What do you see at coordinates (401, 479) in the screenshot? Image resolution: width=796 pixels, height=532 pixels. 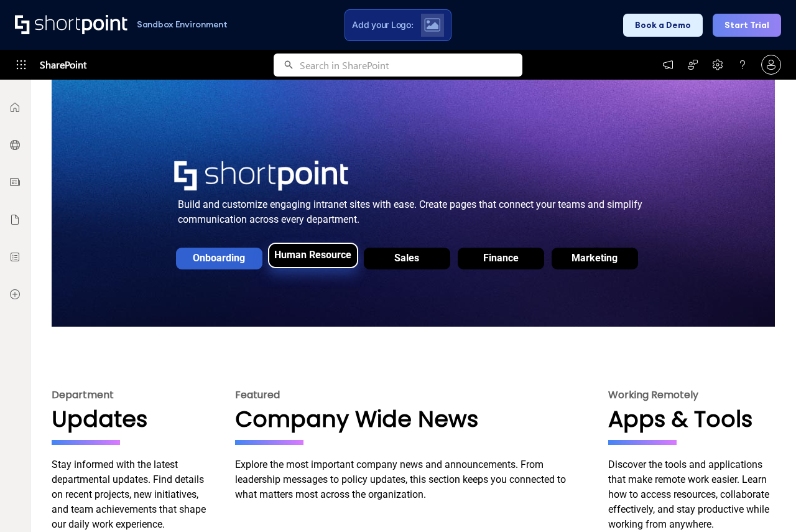 I see `span: Explore the most important company news and announcements. From leadership messages to policy upd...` at bounding box center [401, 479].